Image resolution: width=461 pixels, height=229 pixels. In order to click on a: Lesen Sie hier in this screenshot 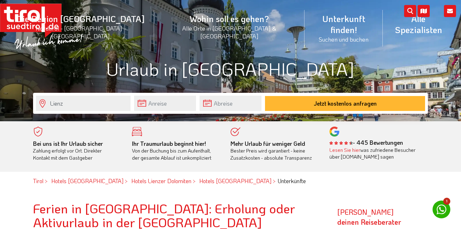, I will do `click(345, 150)`.